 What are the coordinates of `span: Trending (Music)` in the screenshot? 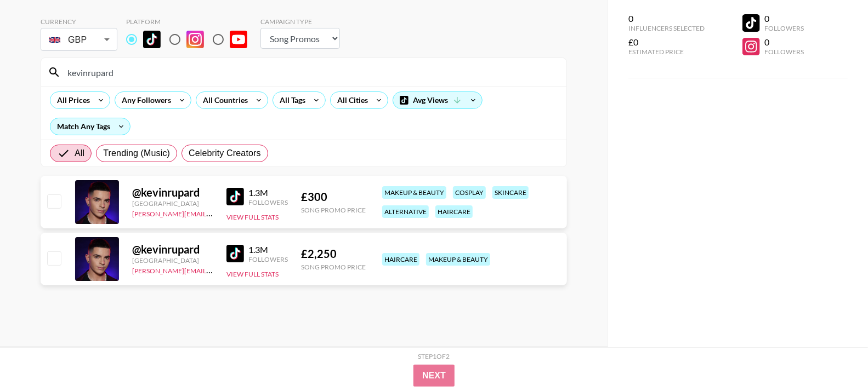 It's located at (137, 153).